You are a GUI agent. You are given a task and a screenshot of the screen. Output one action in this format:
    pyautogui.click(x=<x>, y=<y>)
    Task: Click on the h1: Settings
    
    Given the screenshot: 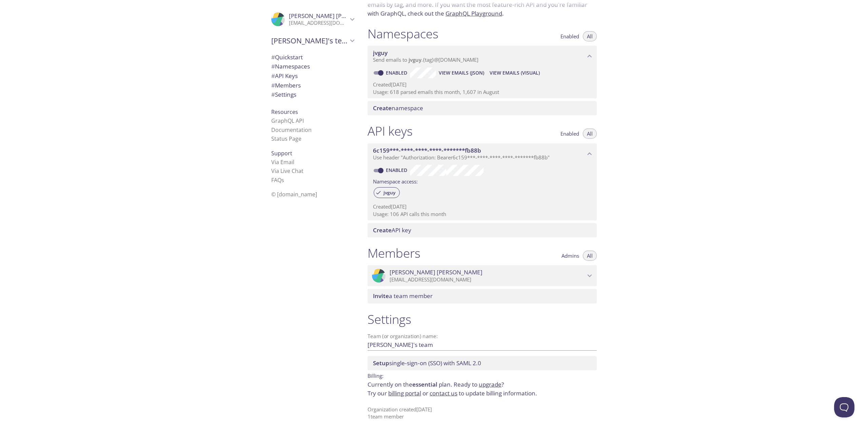 What is the action you would take?
    pyautogui.click(x=482, y=320)
    